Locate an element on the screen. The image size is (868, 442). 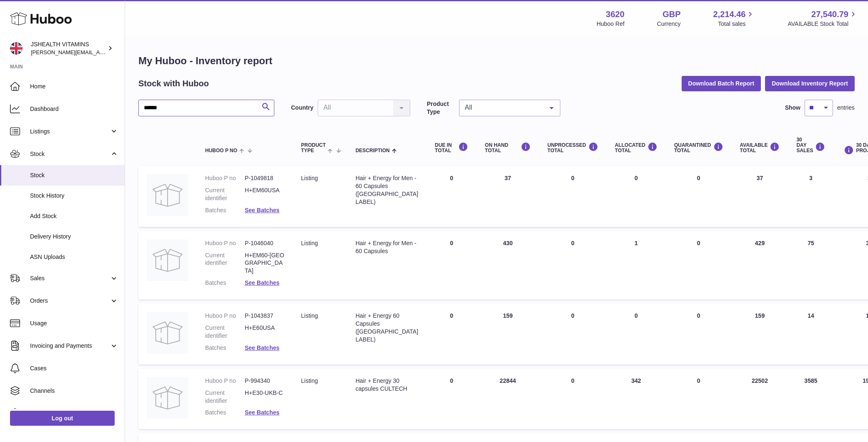
dd: H+EM60USA is located at coordinates (264, 194).